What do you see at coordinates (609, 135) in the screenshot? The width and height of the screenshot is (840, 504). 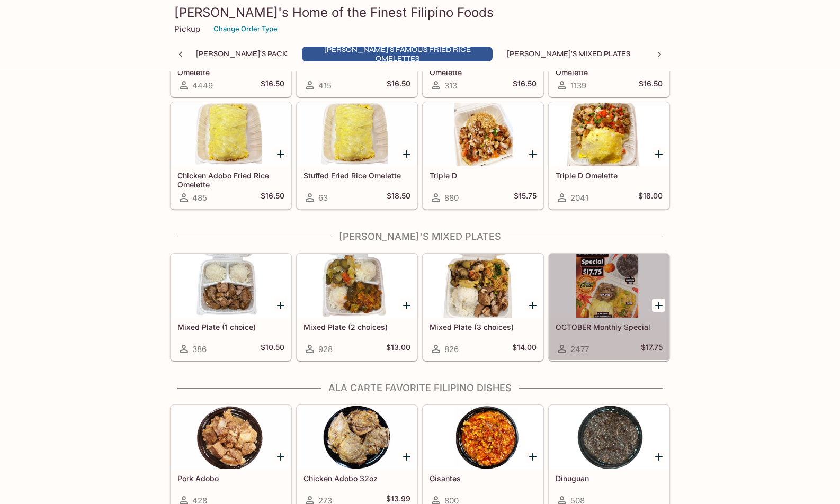 I see `div: Triple D Omelette` at bounding box center [609, 135].